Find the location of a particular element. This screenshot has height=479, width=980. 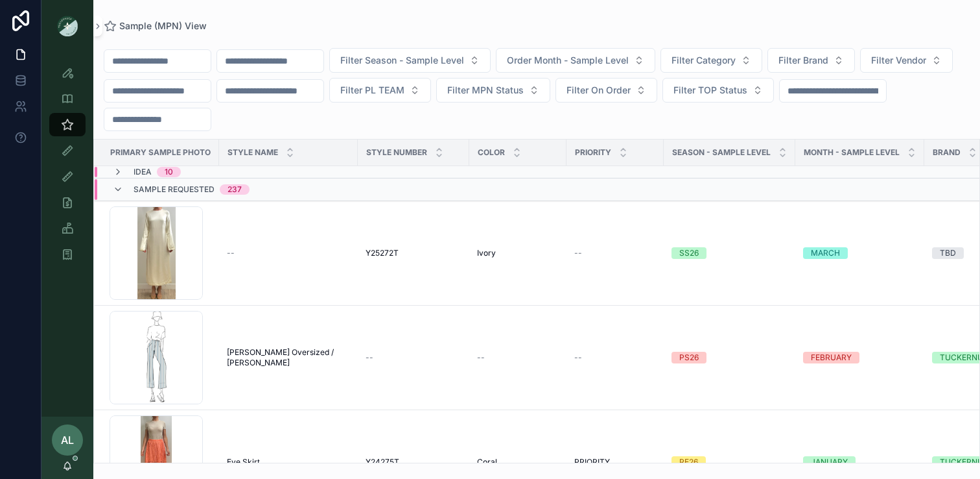

span: Order Month - Sample Level is located at coordinates (568, 61).